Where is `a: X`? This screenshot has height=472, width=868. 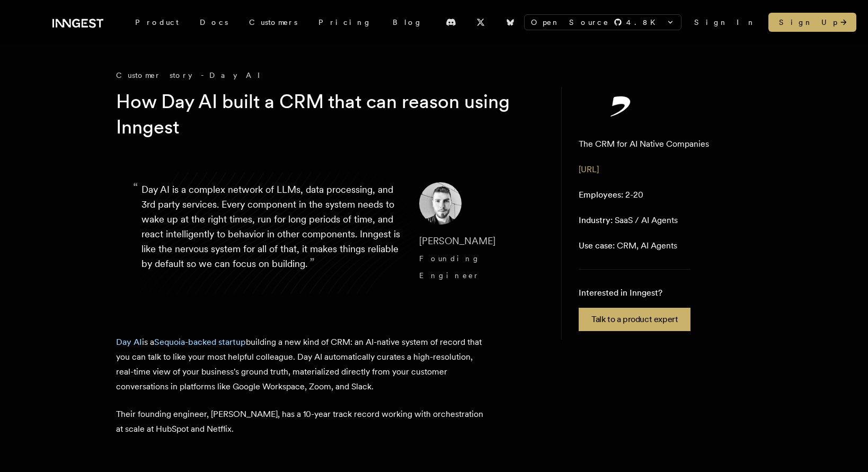
a: X is located at coordinates (480, 22).